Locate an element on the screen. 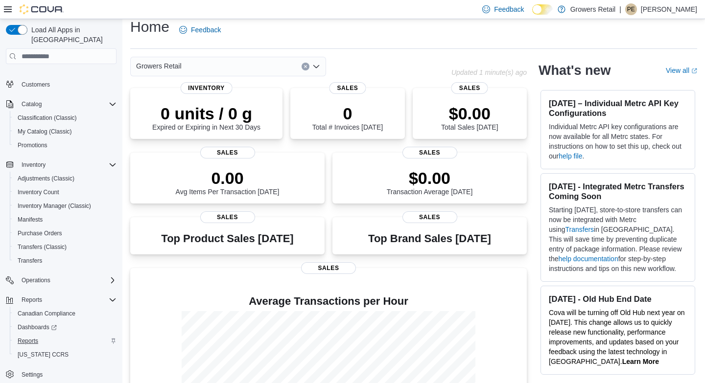 This screenshot has height=383, width=705. span: Promotions is located at coordinates (32, 145).